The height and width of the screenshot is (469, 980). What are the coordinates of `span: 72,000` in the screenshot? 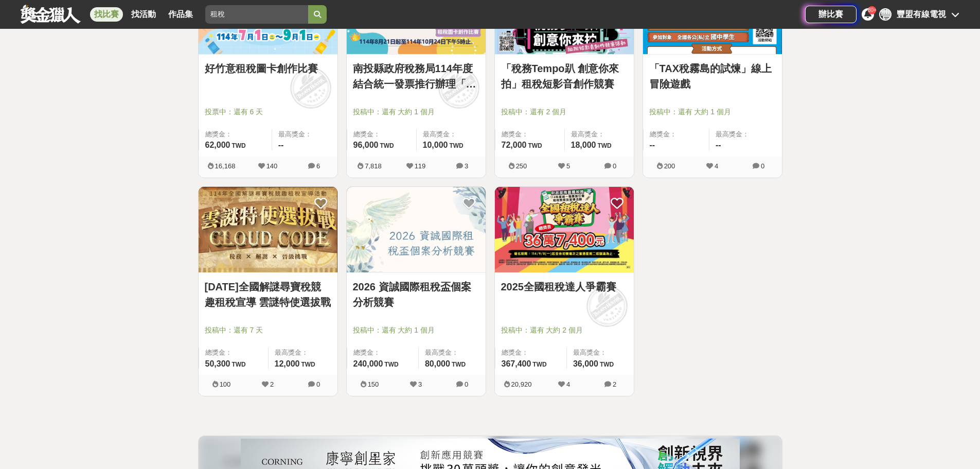 It's located at (514, 144).